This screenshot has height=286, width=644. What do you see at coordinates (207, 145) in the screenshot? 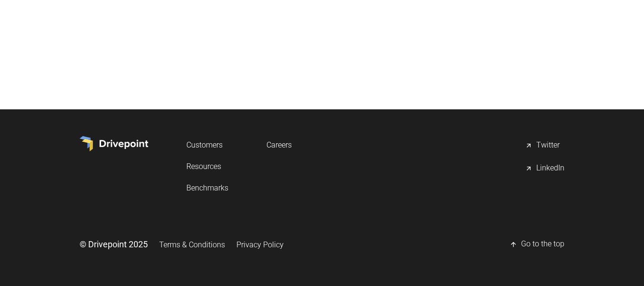
I see `a: Customers` at bounding box center [207, 145].